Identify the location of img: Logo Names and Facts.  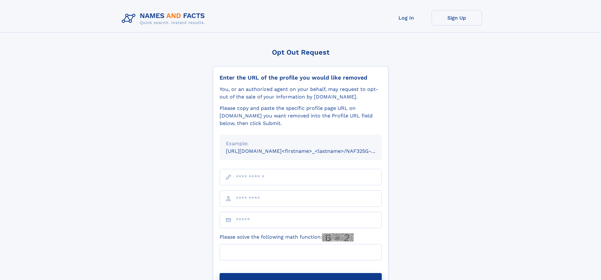
(165, 19).